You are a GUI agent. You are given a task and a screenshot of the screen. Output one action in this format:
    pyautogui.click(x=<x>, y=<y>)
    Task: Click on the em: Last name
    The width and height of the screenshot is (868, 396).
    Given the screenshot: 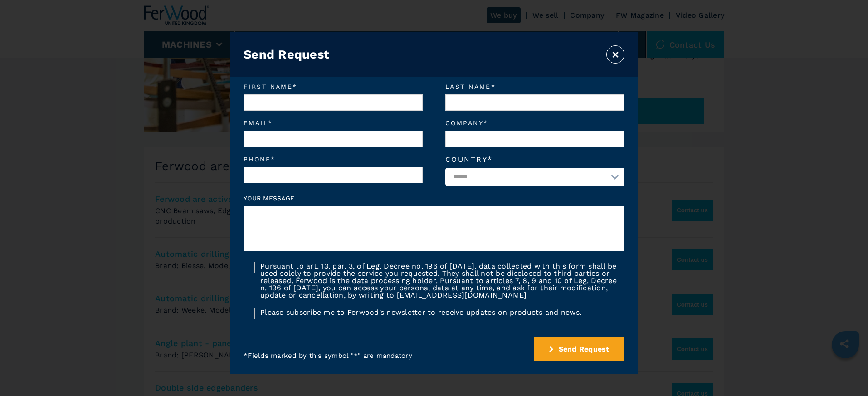 What is the action you would take?
    pyautogui.click(x=535, y=86)
    